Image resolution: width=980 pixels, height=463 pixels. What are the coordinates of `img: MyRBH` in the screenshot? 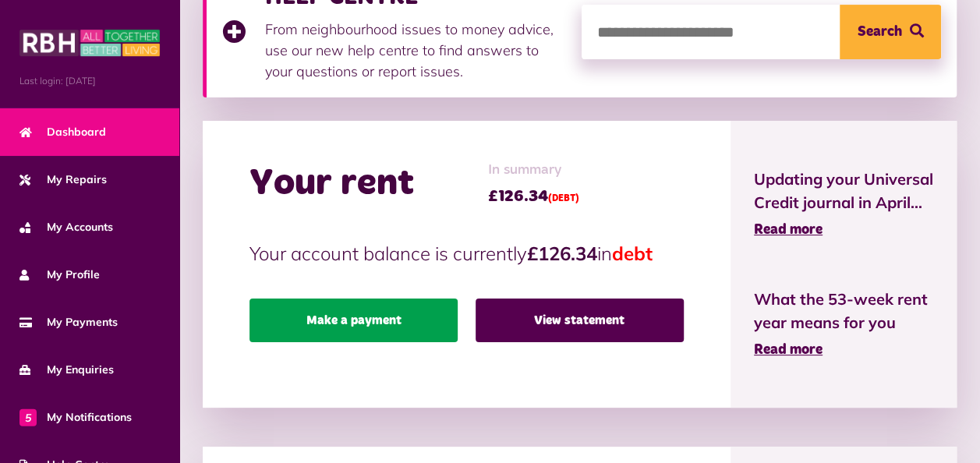 It's located at (90, 43).